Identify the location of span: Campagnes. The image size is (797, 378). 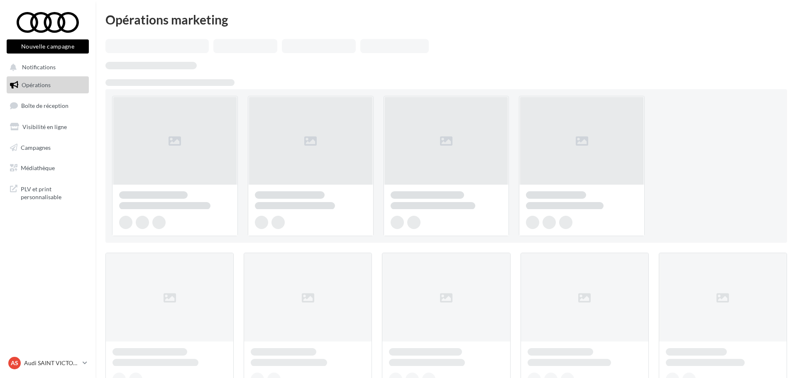
(36, 147).